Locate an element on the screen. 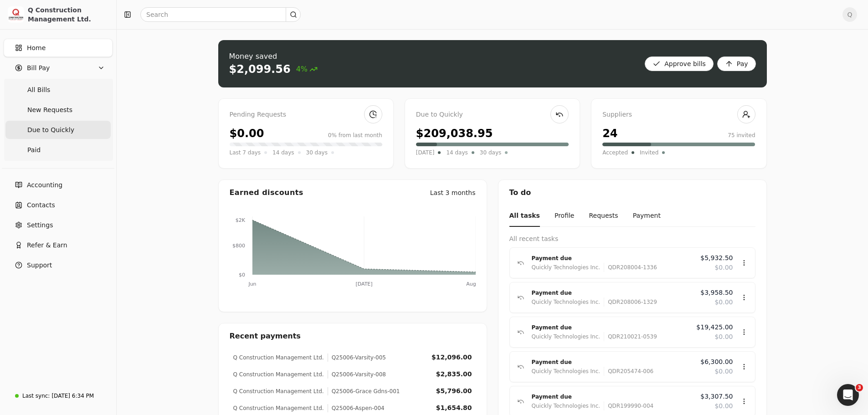  button: Refer & Earn is located at coordinates (58, 245).